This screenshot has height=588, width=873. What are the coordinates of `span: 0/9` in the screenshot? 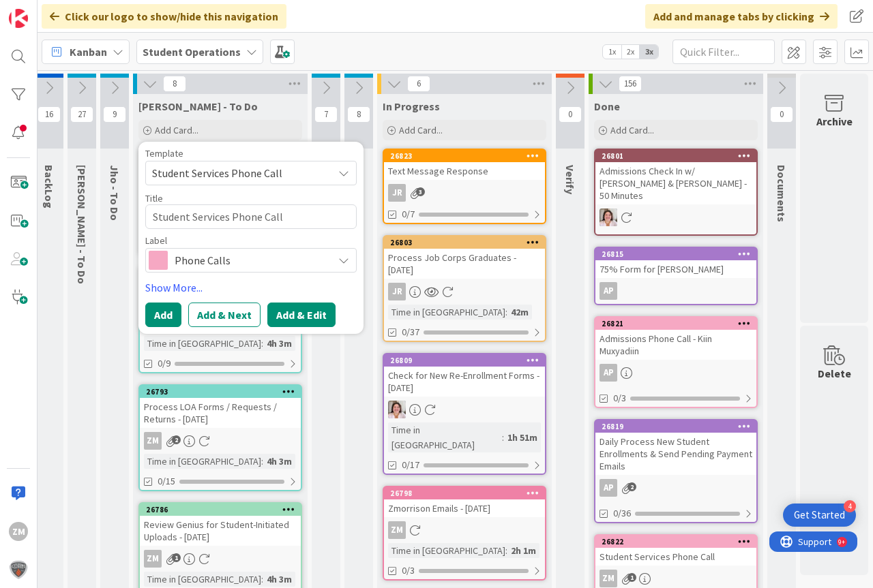 It's located at (164, 363).